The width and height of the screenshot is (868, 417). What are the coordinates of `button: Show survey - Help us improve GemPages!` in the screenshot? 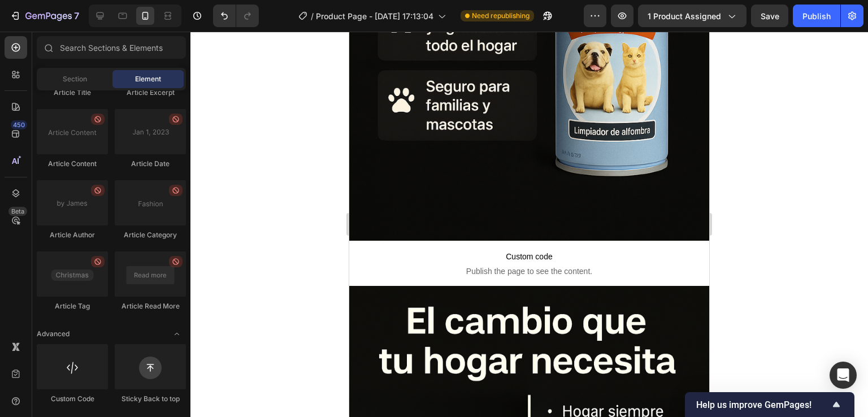 It's located at (770, 404).